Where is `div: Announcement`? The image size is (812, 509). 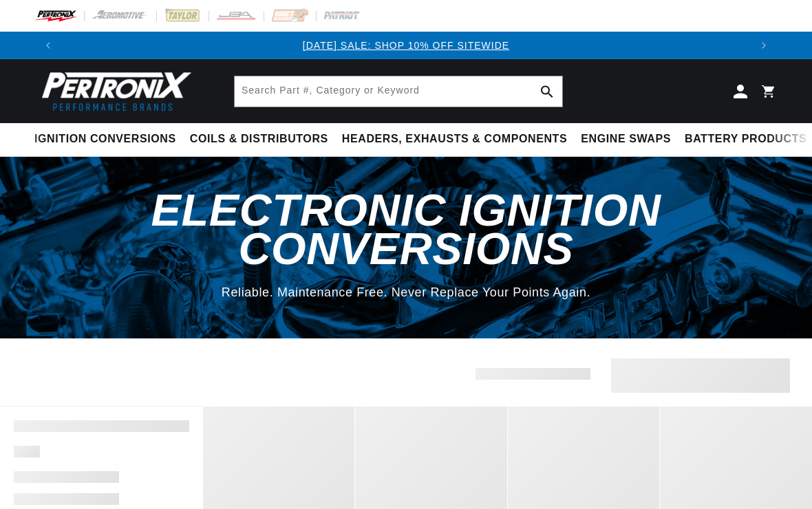 div: Announcement is located at coordinates (406, 45).